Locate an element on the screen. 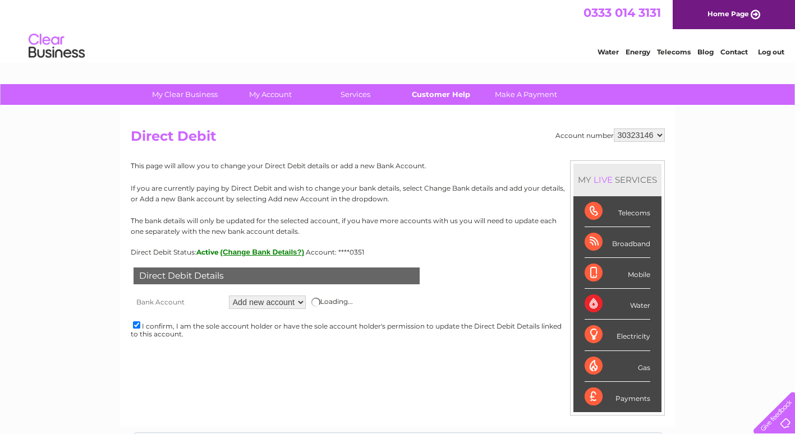 The height and width of the screenshot is (434, 795). div: LIVE is located at coordinates (603, 180).